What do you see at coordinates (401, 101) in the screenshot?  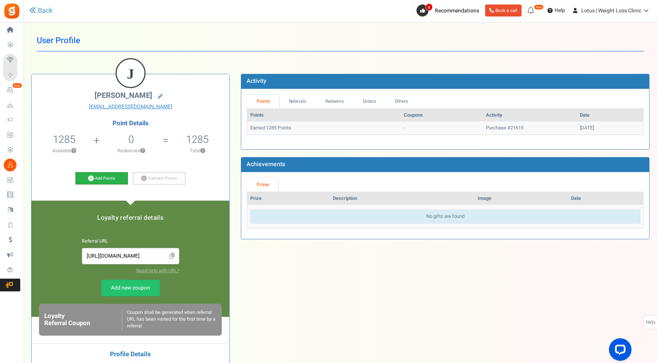 I see `a: Others` at bounding box center [401, 101].